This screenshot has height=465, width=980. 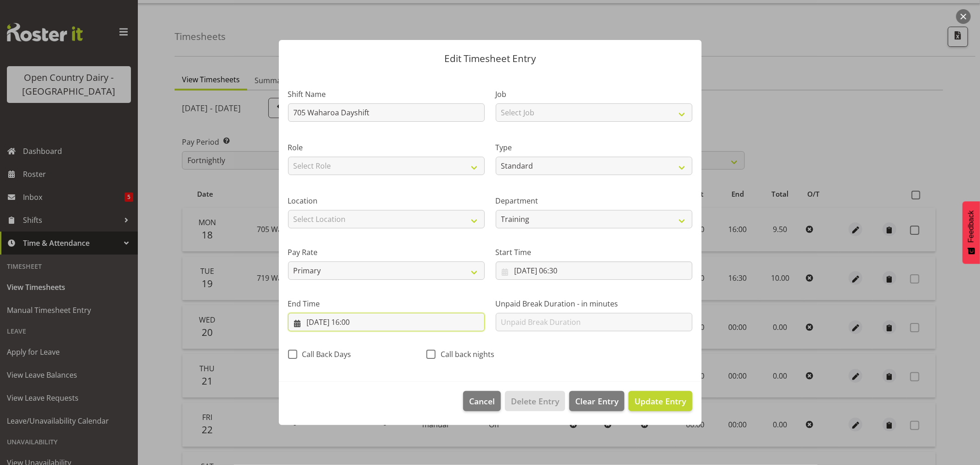 I want to click on span: Delete Entry, so click(x=535, y=402).